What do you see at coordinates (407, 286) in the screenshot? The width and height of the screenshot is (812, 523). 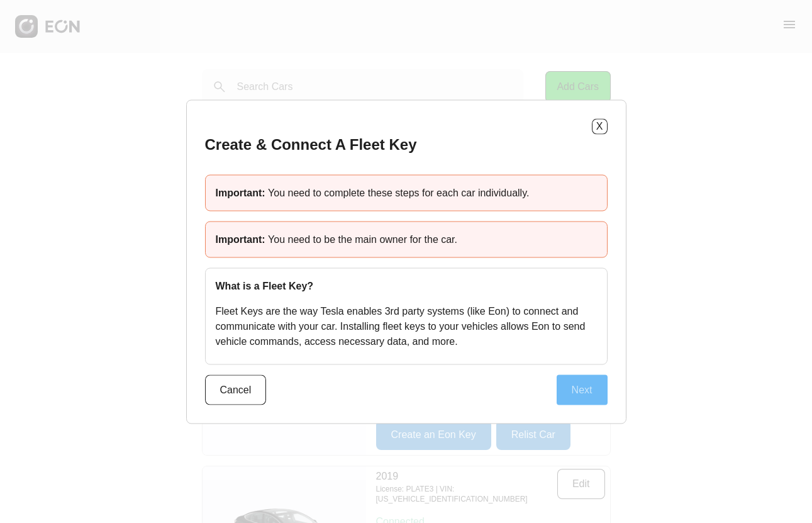 I see `h3: What is a Fleet Key?` at bounding box center [407, 286].